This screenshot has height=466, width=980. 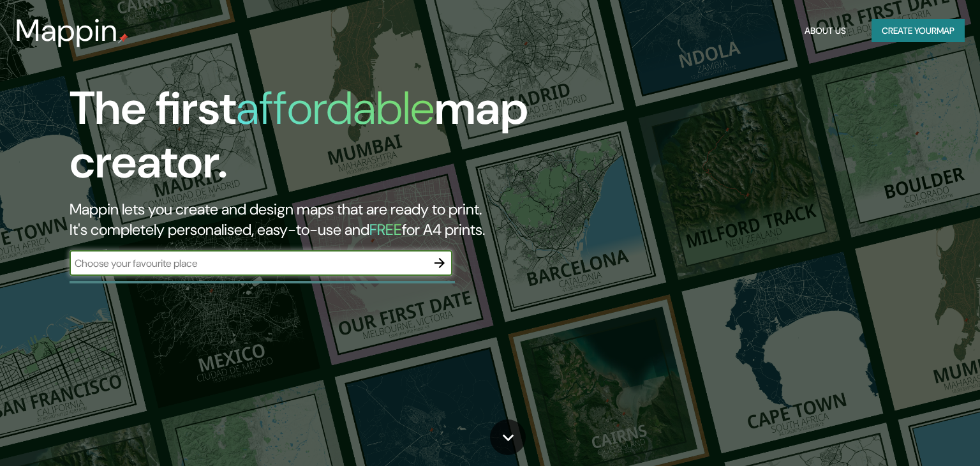 I want to click on button: Create yourmap, so click(x=918, y=30).